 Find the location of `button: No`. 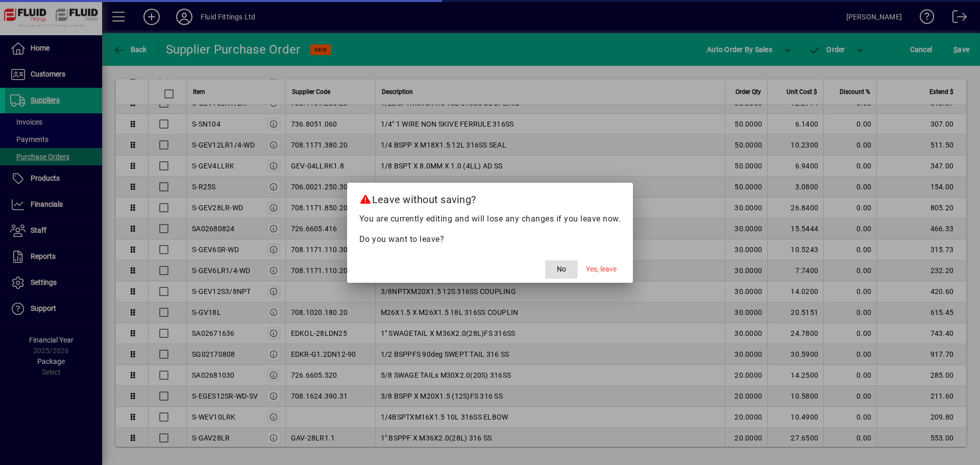

button: No is located at coordinates (562, 269).